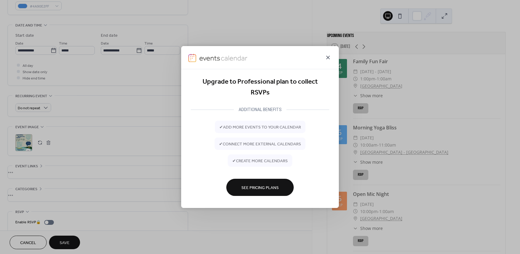  Describe the element at coordinates (260, 110) in the screenshot. I see `div: ADDITIONAL BENEFITS` at that location.